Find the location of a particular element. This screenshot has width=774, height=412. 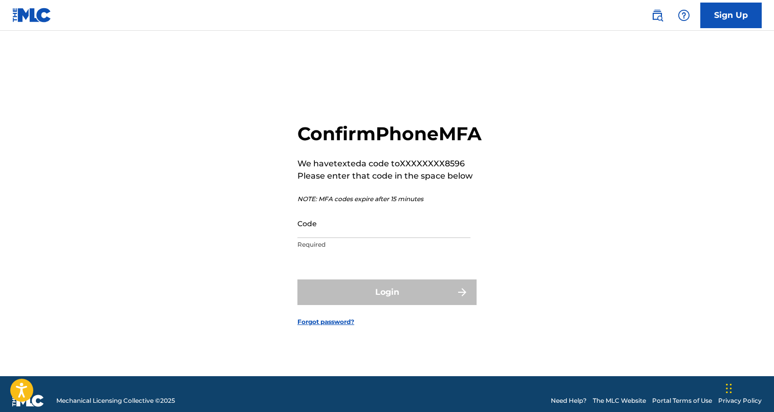

p: We have texted a code to XXXXXXXX8596 is located at coordinates (390, 164).